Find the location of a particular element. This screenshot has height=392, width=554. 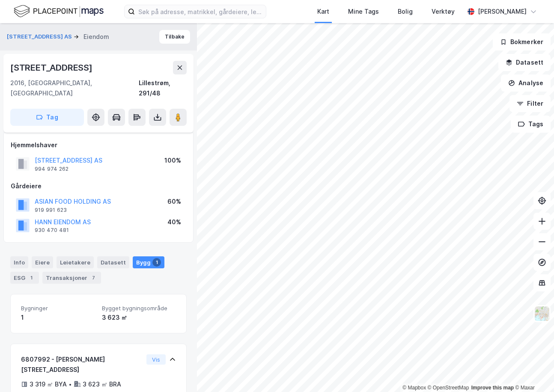

img: Z is located at coordinates (542, 314).